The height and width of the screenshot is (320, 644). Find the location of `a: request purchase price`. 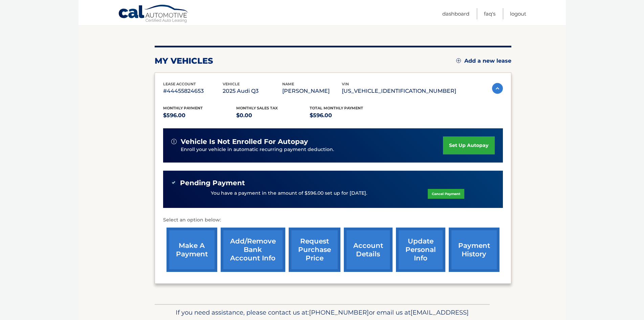

a: request purchase price is located at coordinates (315, 250).